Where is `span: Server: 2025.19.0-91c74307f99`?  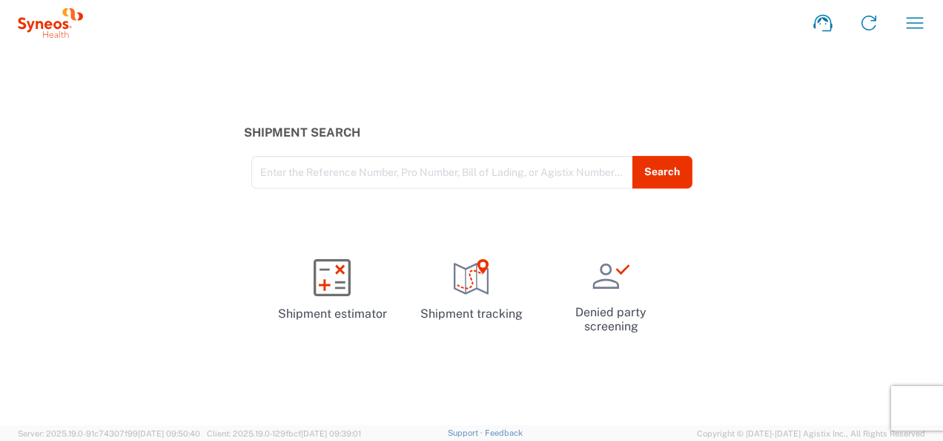 span: Server: 2025.19.0-91c74307f99 is located at coordinates (109, 433).